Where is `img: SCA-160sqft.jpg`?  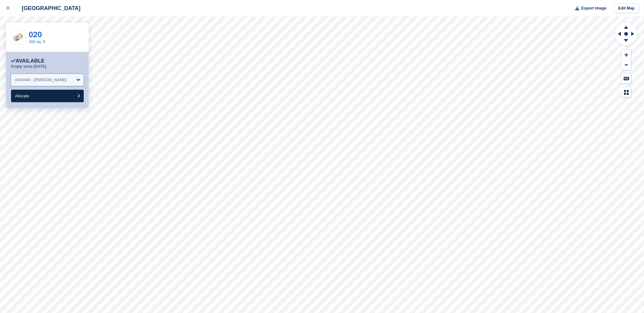 img: SCA-160sqft.jpg is located at coordinates (18, 37).